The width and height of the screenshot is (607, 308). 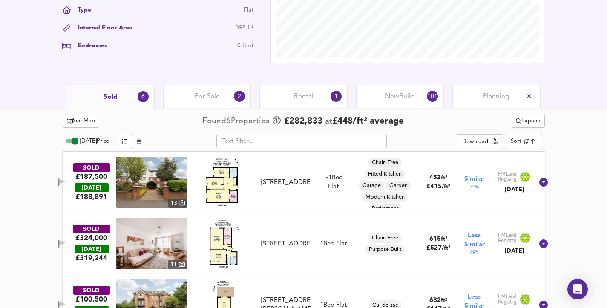 I want to click on button: Expand, so click(x=528, y=121).